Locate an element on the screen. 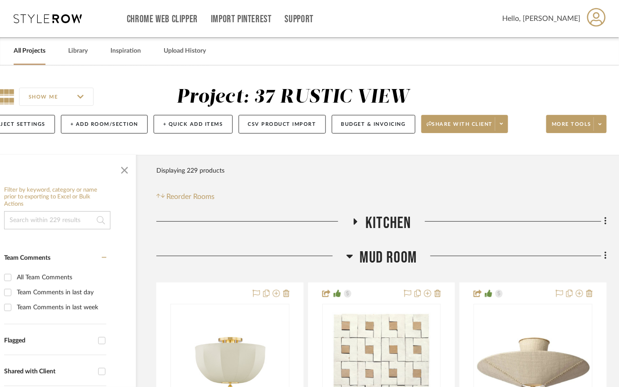 The width and height of the screenshot is (619, 387). div: Team Comments in last week is located at coordinates (60, 308).